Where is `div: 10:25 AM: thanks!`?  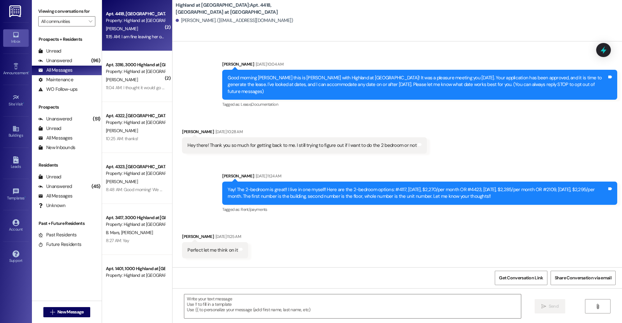
div: 10:25 AM: thanks! is located at coordinates (122, 139).